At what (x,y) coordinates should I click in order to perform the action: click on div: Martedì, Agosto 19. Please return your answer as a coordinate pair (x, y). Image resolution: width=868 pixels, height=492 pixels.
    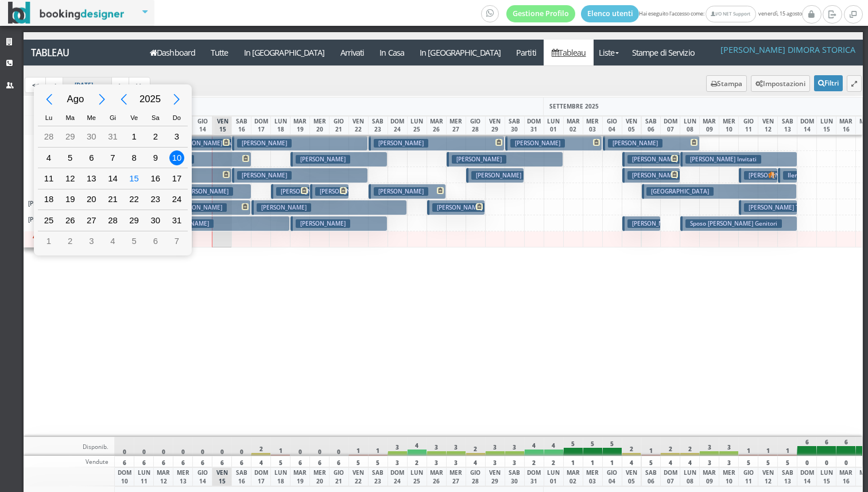
    Looking at the image, I should click on (70, 200).